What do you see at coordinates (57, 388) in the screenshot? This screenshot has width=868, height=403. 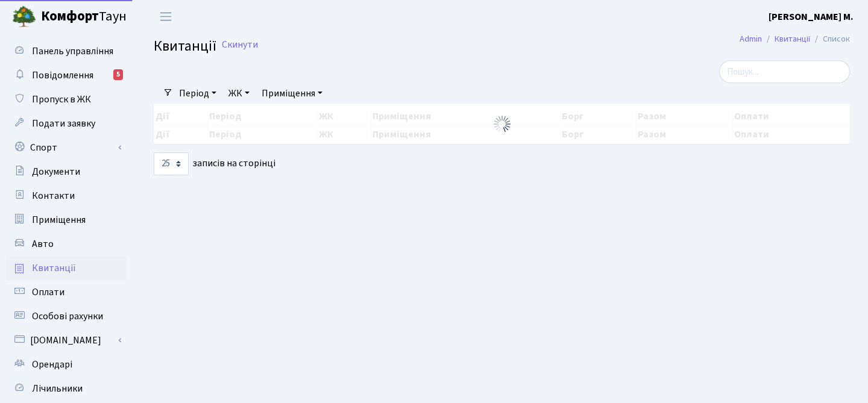 I see `span: Лічильники` at bounding box center [57, 388].